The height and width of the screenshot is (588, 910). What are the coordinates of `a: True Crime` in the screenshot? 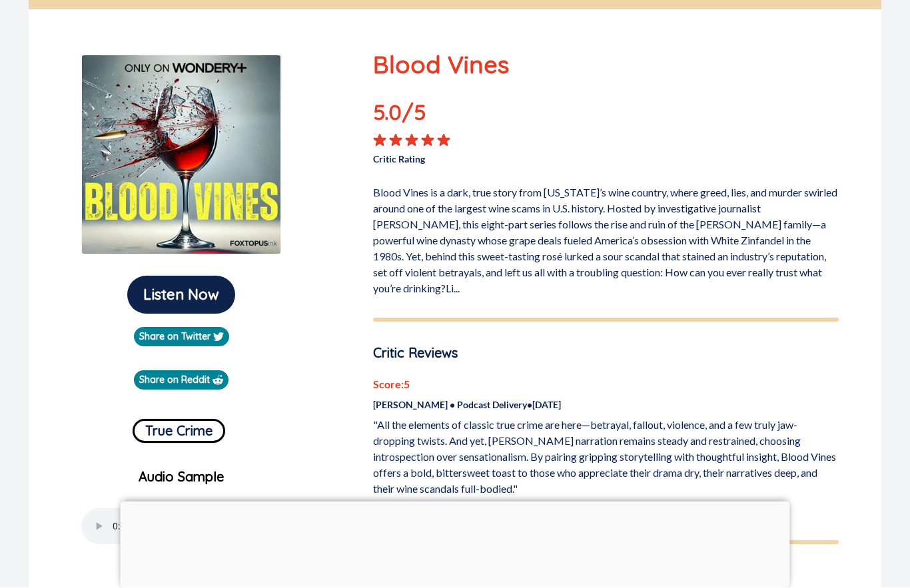 It's located at (178, 428).